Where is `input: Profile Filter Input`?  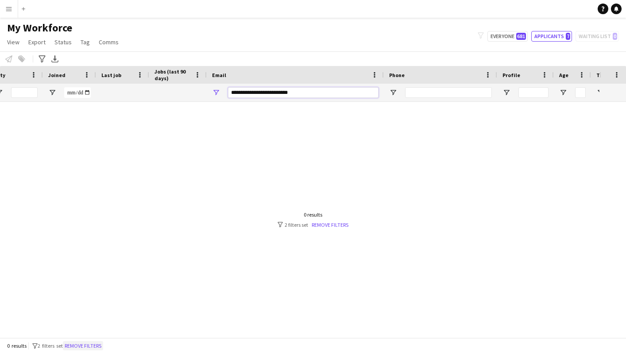 input: Profile Filter Input is located at coordinates (533, 92).